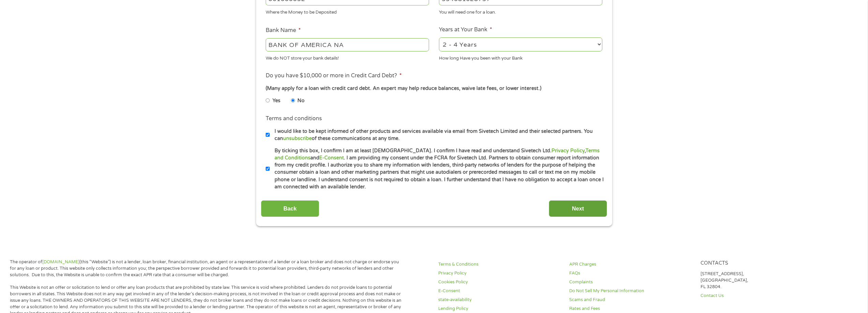  I want to click on label: Do you have $10,000 or more in Credit Card Debt?, so click(334, 76).